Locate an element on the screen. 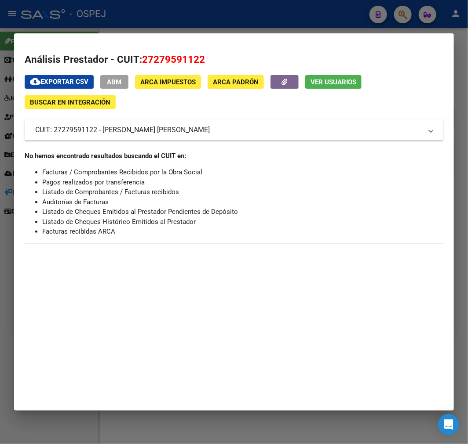 This screenshot has height=444, width=468. strong: No hemos encontrado resultados buscando el CUIT en: is located at coordinates (105, 156).